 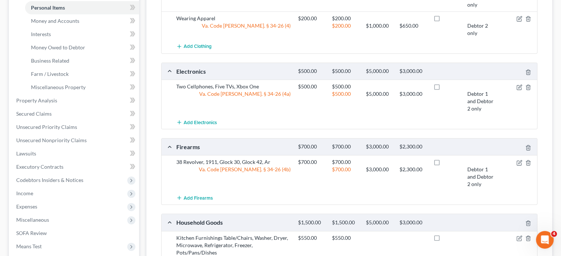 What do you see at coordinates (233, 222) in the screenshot?
I see `div: Household Goods` at bounding box center [233, 222].